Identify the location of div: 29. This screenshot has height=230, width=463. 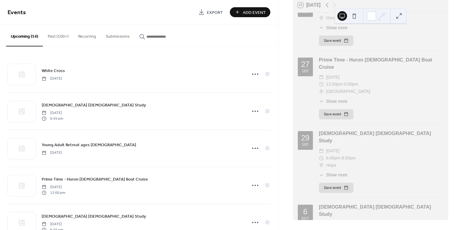
(305, 138).